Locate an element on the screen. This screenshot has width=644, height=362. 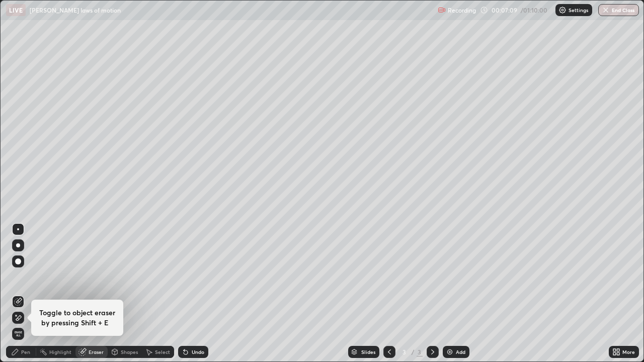
div: Pen is located at coordinates (25, 352).